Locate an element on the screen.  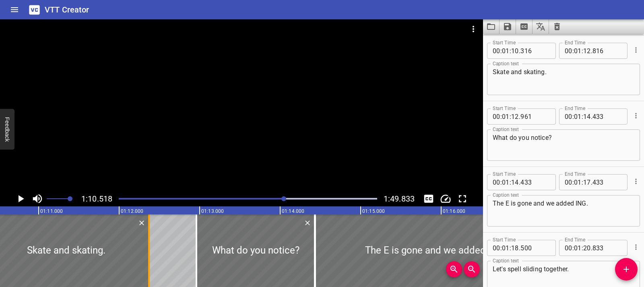
input: 14 is located at coordinates (587, 117).